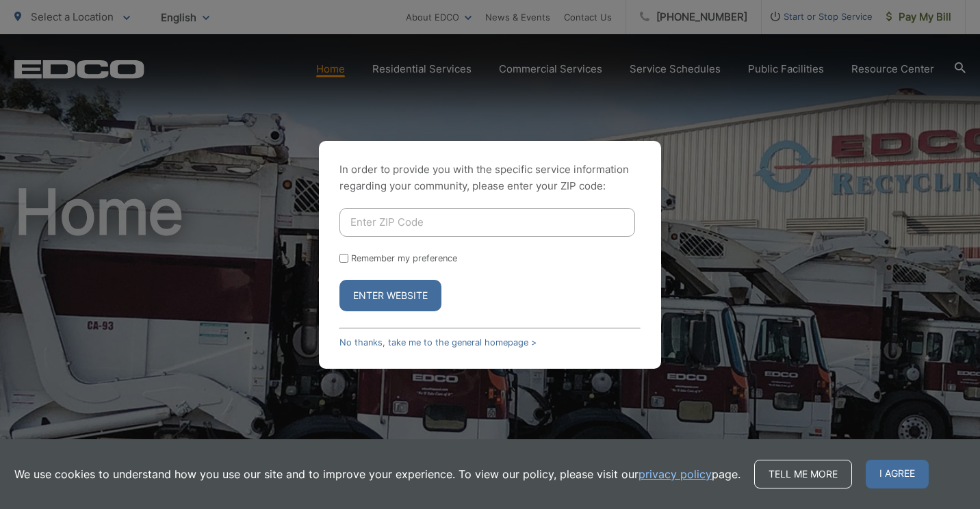  What do you see at coordinates (403, 258) in the screenshot?
I see `label: Remember my preference` at bounding box center [403, 258].